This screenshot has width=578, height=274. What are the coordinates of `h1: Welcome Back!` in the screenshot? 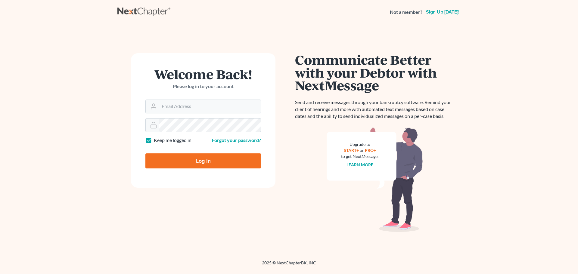 It's located at (203, 74).